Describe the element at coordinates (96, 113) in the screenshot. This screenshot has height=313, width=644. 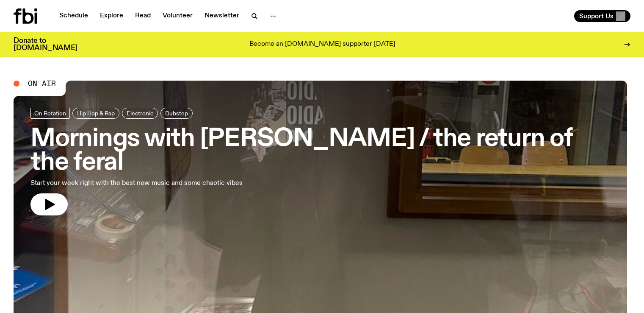
I see `a: Hip Hop & Rap` at that location.